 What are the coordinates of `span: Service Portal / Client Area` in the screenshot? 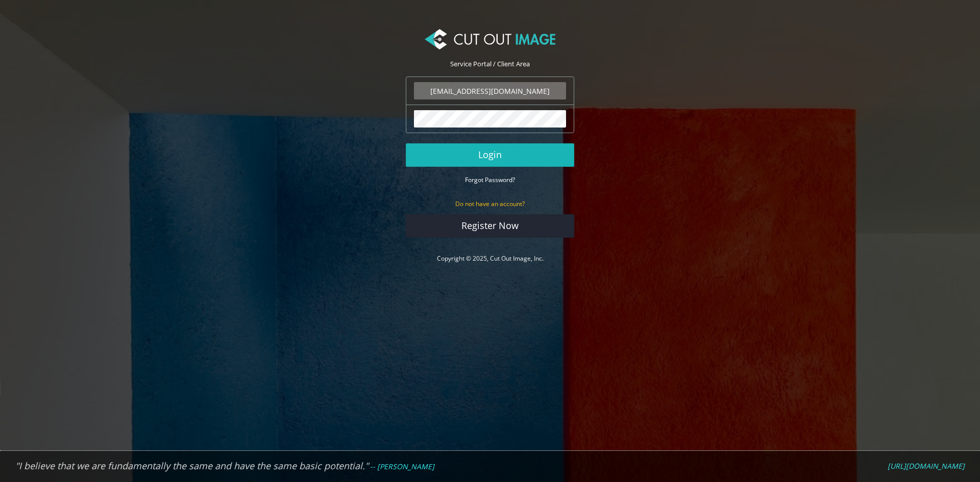 It's located at (490, 64).